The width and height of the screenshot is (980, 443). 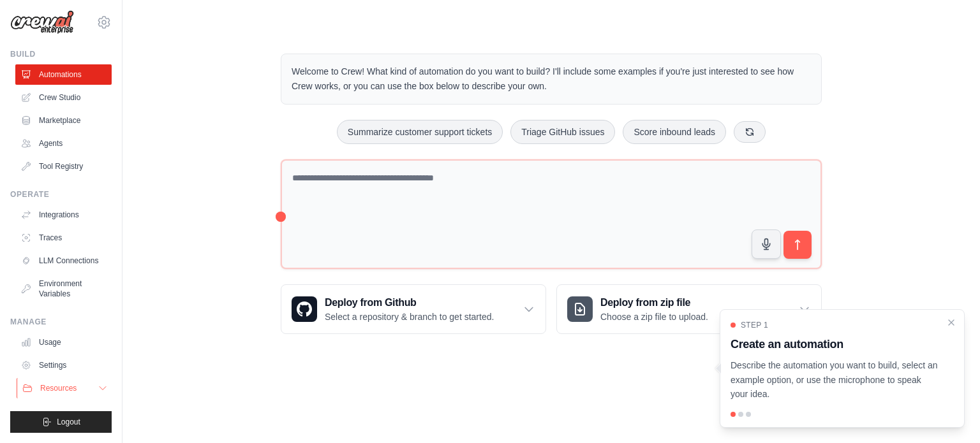 I want to click on a: Tool Registry, so click(x=63, y=167).